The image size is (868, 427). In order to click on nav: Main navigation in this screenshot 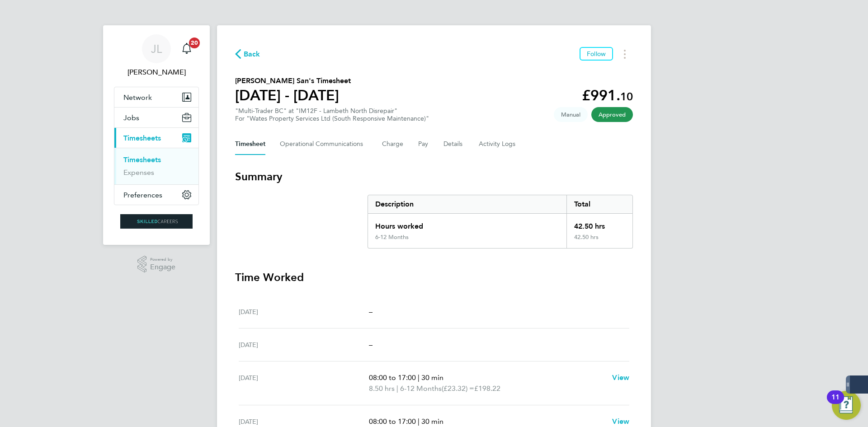, I will do `click(157, 135)`.